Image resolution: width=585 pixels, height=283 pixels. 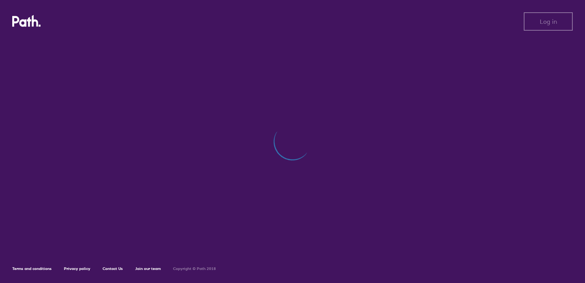 What do you see at coordinates (77, 268) in the screenshot?
I see `a: Privacy policy` at bounding box center [77, 268].